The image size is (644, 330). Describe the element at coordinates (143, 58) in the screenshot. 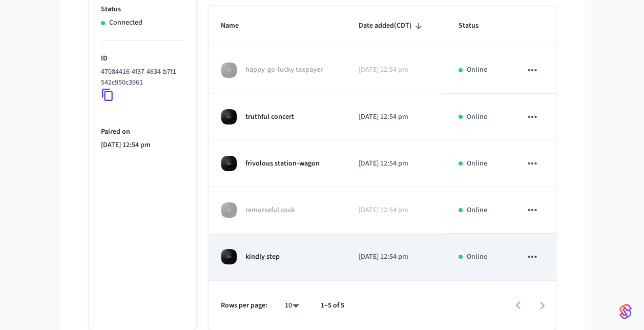

I see `p: ID` at that location.